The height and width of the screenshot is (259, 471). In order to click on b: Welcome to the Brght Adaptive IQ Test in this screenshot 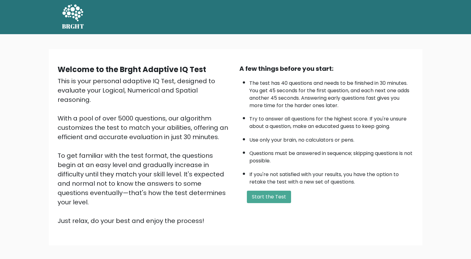, I will do `click(132, 69)`.